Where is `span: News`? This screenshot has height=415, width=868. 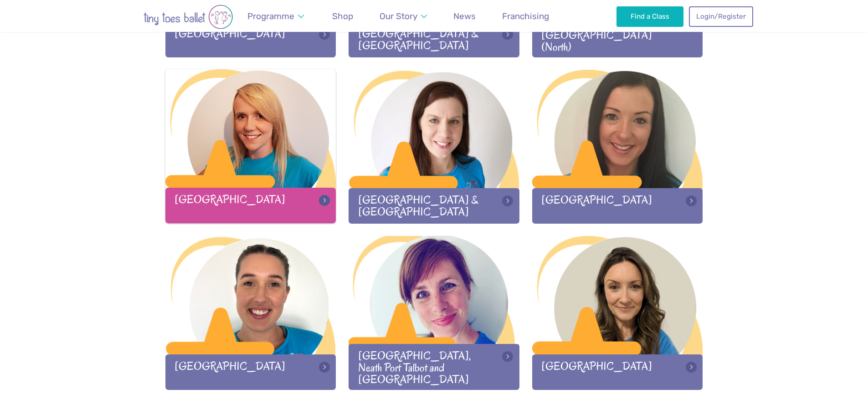
span: News is located at coordinates (464, 16).